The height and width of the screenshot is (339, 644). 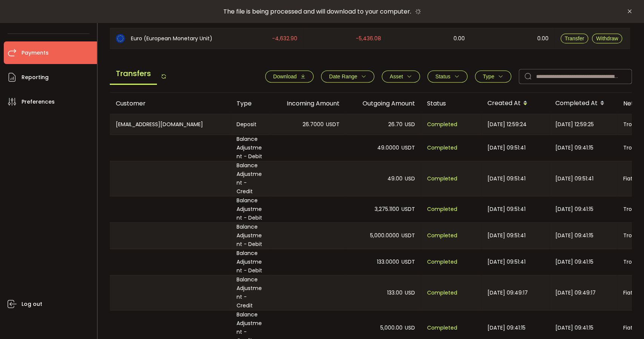 I want to click on div: Status, so click(x=451, y=104).